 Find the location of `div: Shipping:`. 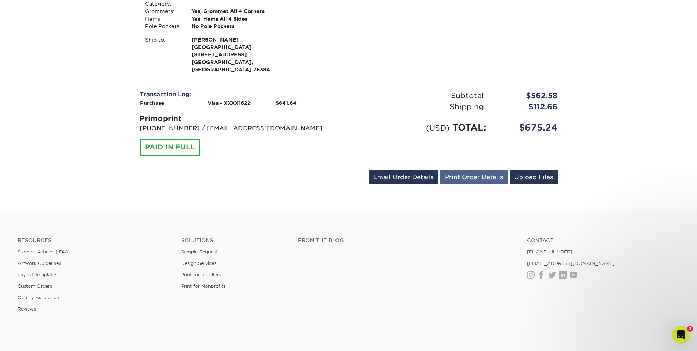

div: Shipping: is located at coordinates (420, 107).